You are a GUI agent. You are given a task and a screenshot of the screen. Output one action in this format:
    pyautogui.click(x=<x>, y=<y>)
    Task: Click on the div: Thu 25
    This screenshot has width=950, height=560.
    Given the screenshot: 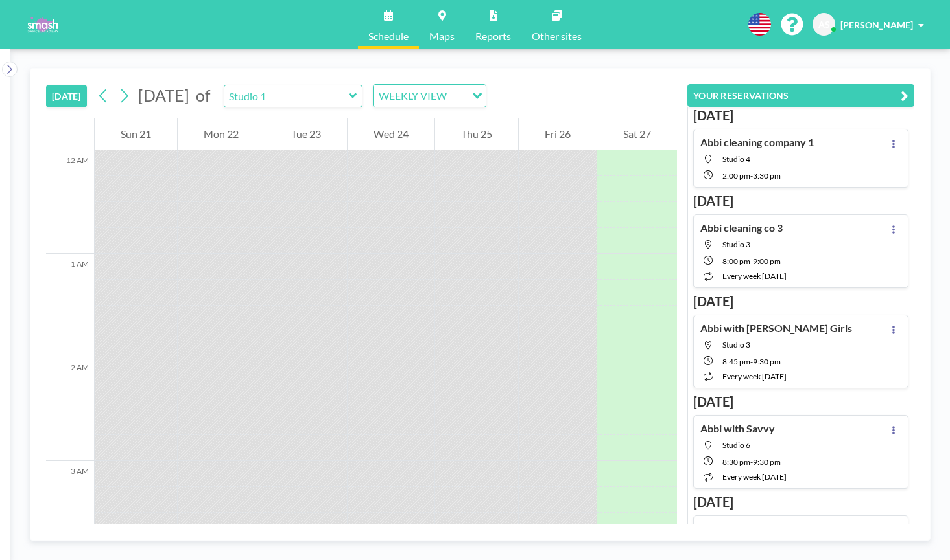 What is the action you would take?
    pyautogui.click(x=476, y=134)
    